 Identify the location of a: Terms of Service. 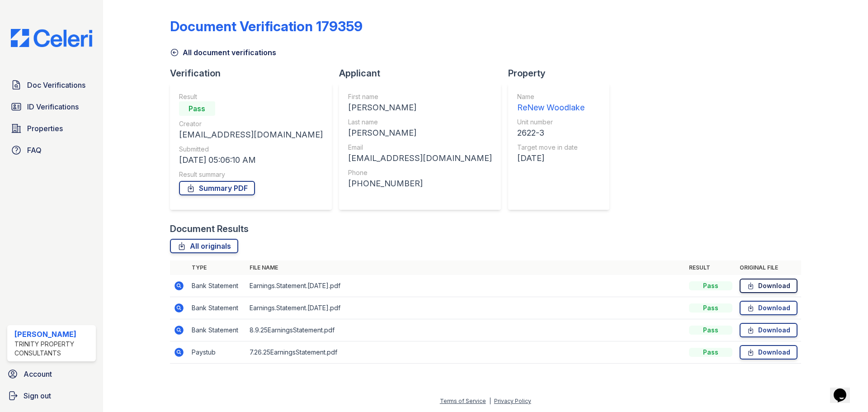
(463, 401).